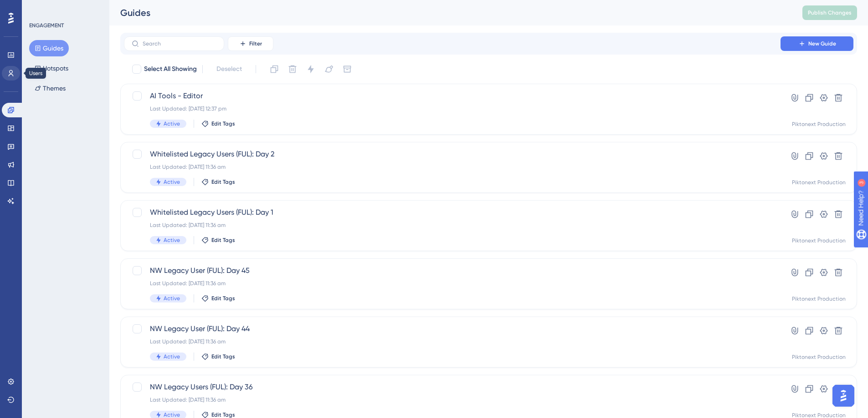 The width and height of the screenshot is (868, 418). What do you see at coordinates (452, 155) in the screenshot?
I see `span: Whitelisted Legacy Users (FUL): Day 2` at bounding box center [452, 155].